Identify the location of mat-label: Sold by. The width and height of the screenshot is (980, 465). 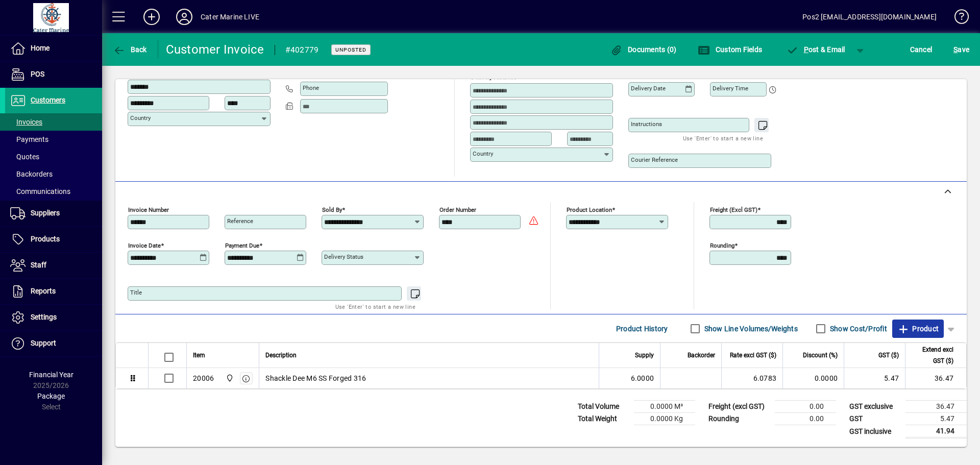
(332, 209).